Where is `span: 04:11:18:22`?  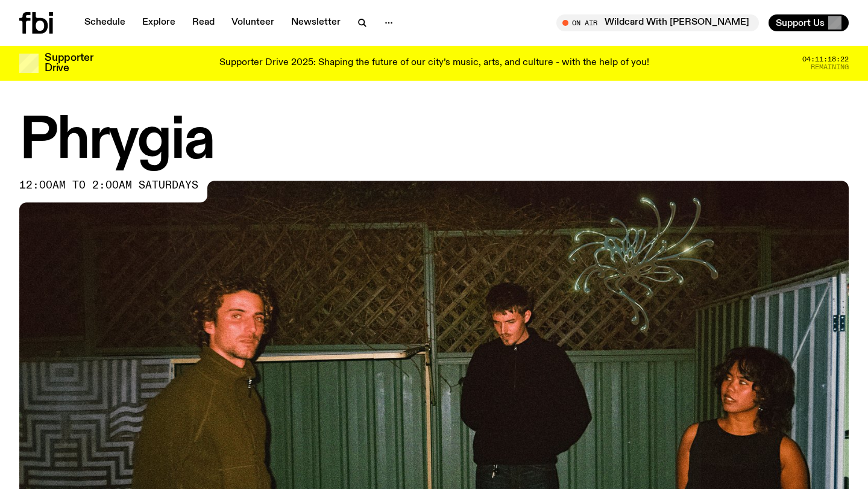
span: 04:11:18:22 is located at coordinates (825, 59).